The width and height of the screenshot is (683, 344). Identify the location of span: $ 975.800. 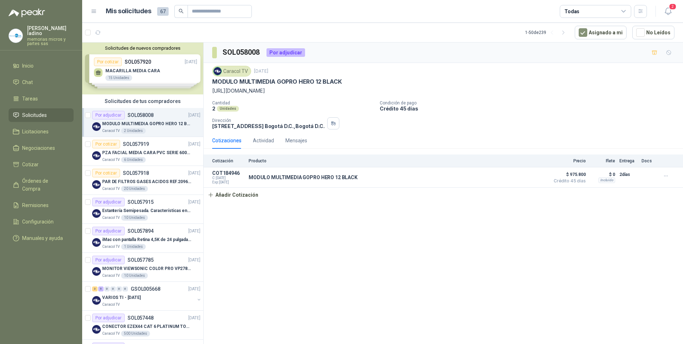
(568, 174).